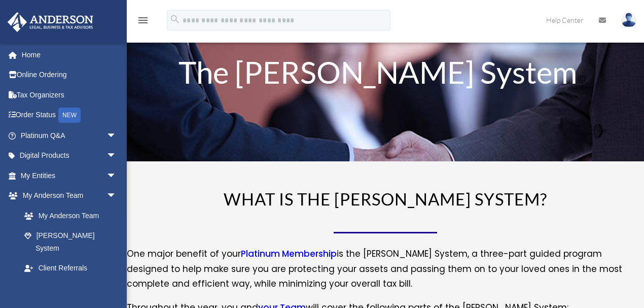 This screenshot has width=644, height=308. What do you see at coordinates (73, 216) in the screenshot?
I see `a: My Anderson Team` at bounding box center [73, 216].